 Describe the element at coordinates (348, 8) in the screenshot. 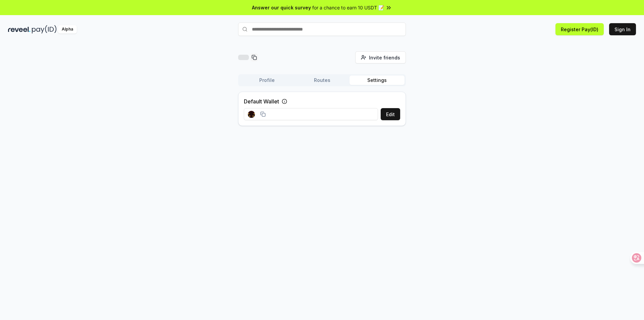

I see `span: for a chance to earn 10 USDT 📝` at that location.